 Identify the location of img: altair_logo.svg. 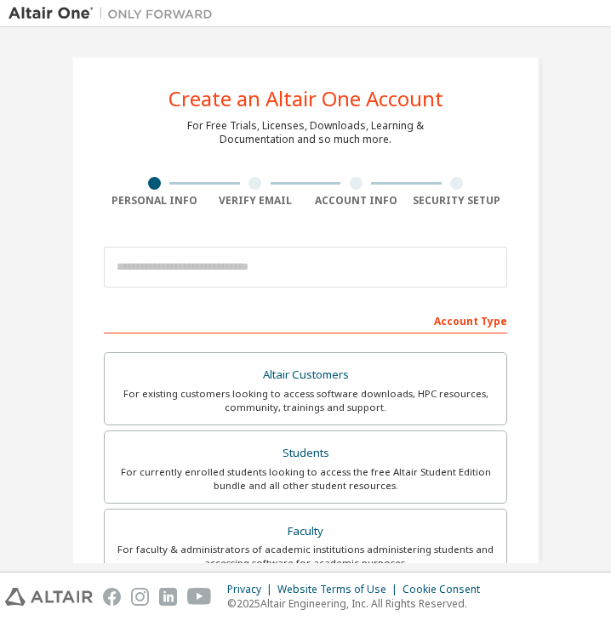
(49, 597).